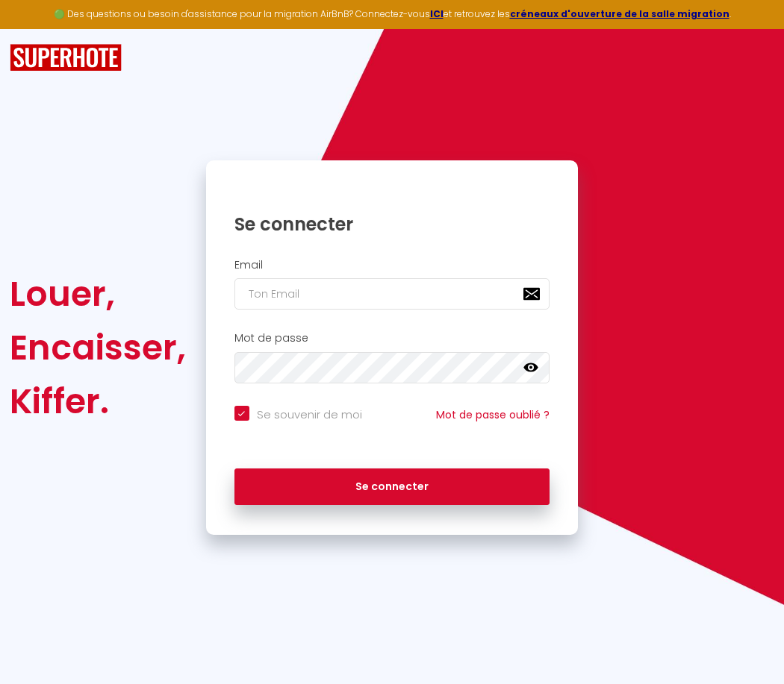 The height and width of the screenshot is (684, 784). Describe the element at coordinates (493, 415) in the screenshot. I see `a: Mot de passe oublié ?` at that location.